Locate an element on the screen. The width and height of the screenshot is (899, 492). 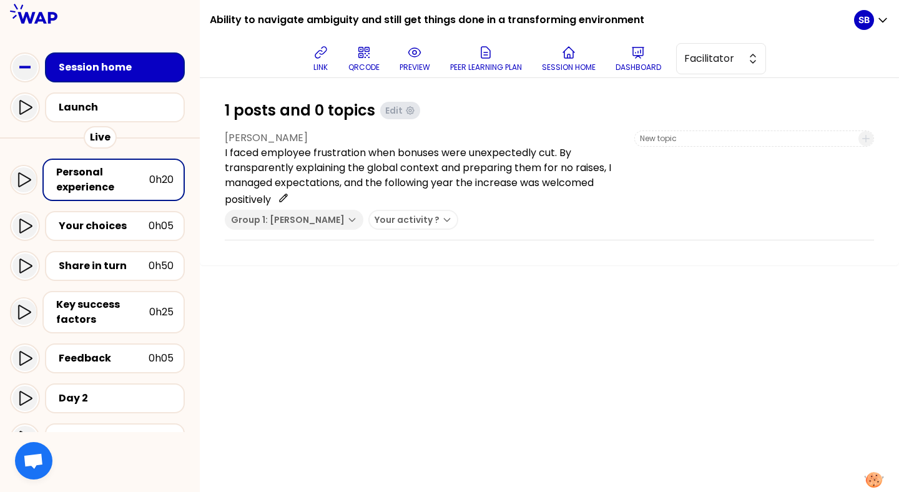
div: 0h20 is located at coordinates (161, 180).